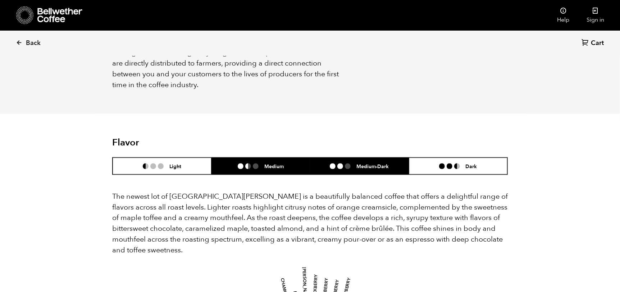  What do you see at coordinates (372, 166) in the screenshot?
I see `h6: Medium-Dark` at bounding box center [372, 166].